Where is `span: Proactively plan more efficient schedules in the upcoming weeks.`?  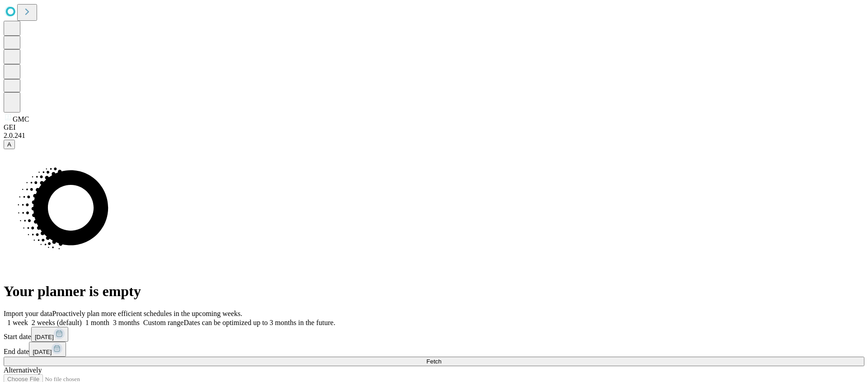 span: Proactively plan more efficient schedules in the upcoming weeks. is located at coordinates (147, 313).